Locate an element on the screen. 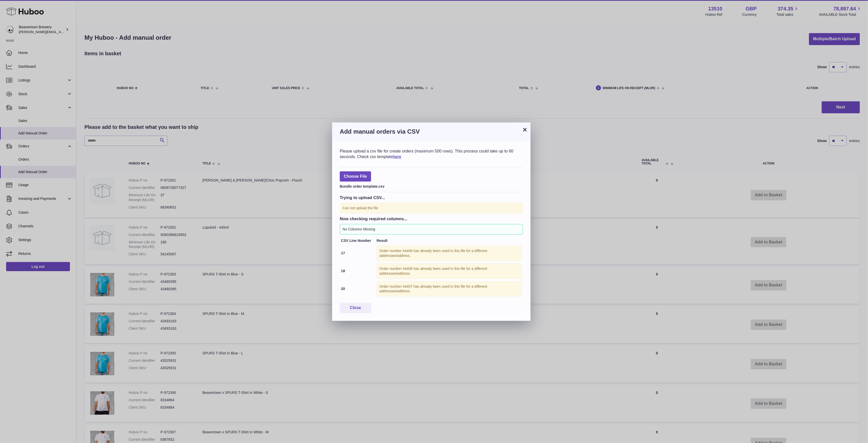 The height and width of the screenshot is (443, 868). button: Close is located at coordinates (355, 307).